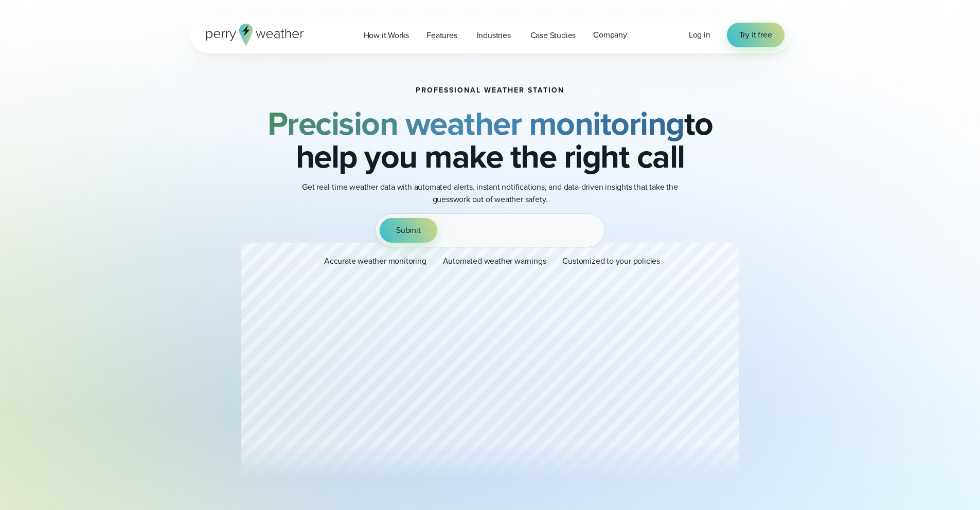 The image size is (980, 510). I want to click on h1: Professional Weather Station, so click(490, 91).